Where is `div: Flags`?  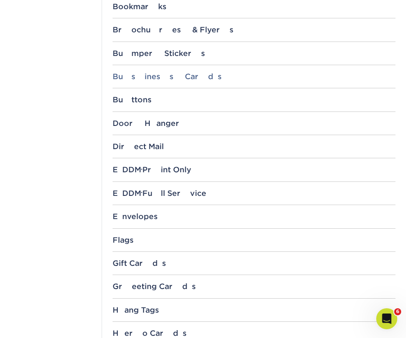
div: Flags is located at coordinates (254, 240).